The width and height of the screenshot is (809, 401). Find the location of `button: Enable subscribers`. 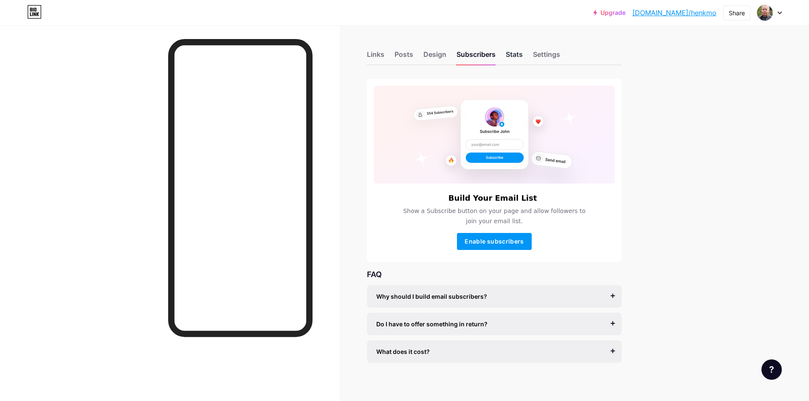

button: Enable subscribers is located at coordinates (494, 242).